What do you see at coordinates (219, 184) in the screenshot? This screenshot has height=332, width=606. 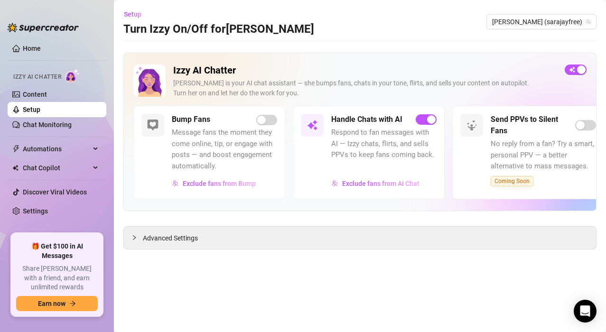 I see `span: Exclude fans from Bump` at bounding box center [219, 184].